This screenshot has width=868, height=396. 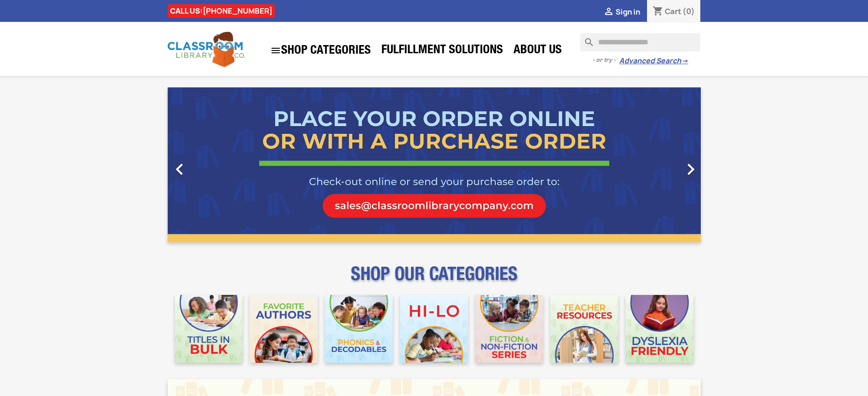 I want to click on span: Cart, so click(x=673, y=12).